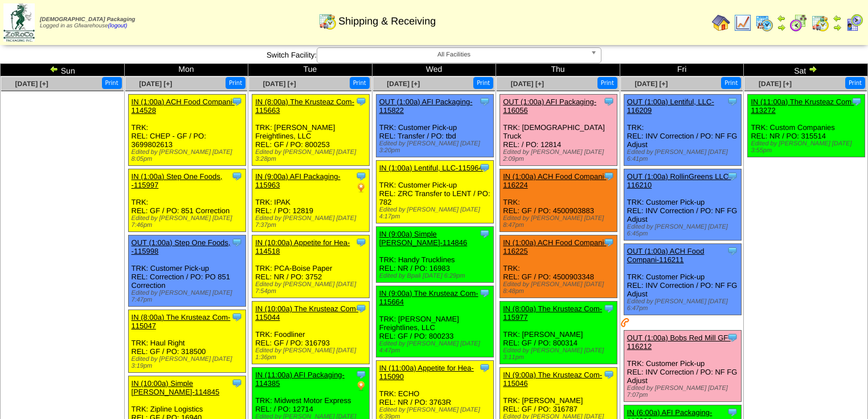 This screenshot has width=868, height=419. Describe the element at coordinates (426, 106) in the screenshot. I see `a: OUT (1:00a) AFI Packaging-115822` at that location.